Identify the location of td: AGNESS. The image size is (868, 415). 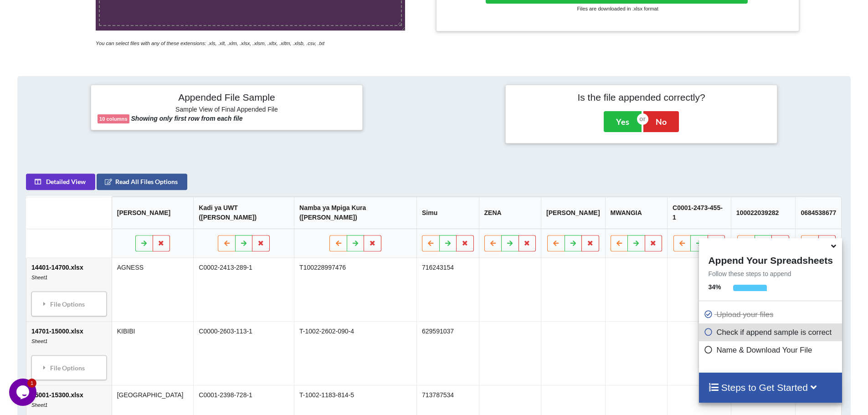
(153, 290).